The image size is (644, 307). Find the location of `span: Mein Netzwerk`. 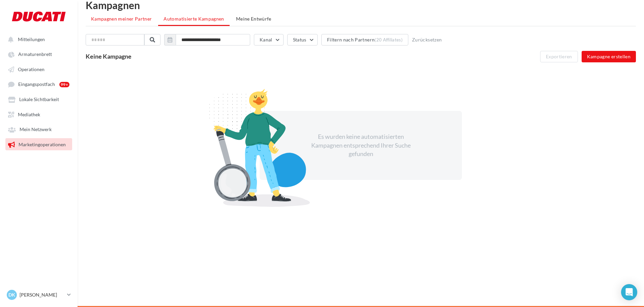

span: Mein Netzwerk is located at coordinates (35, 129).